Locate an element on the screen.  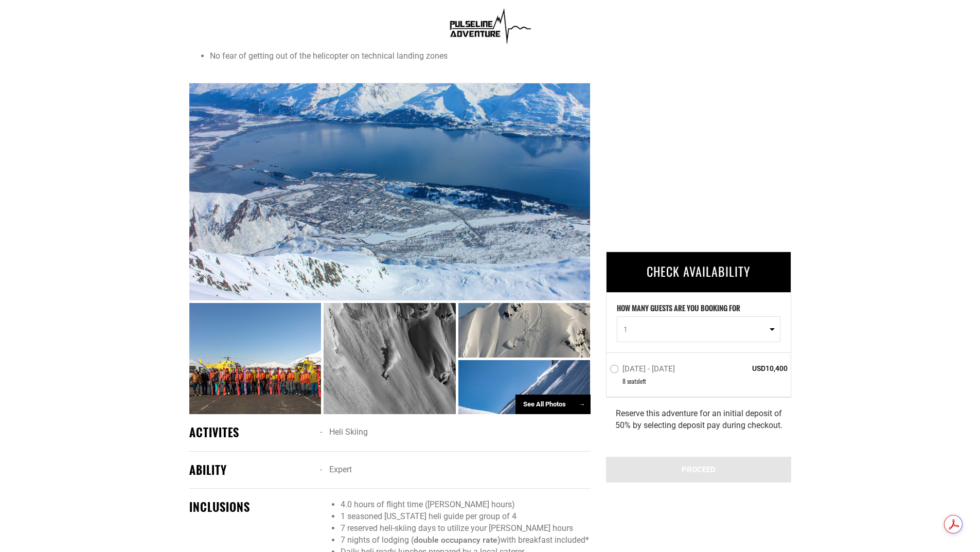
button: 1 is located at coordinates (699, 329).